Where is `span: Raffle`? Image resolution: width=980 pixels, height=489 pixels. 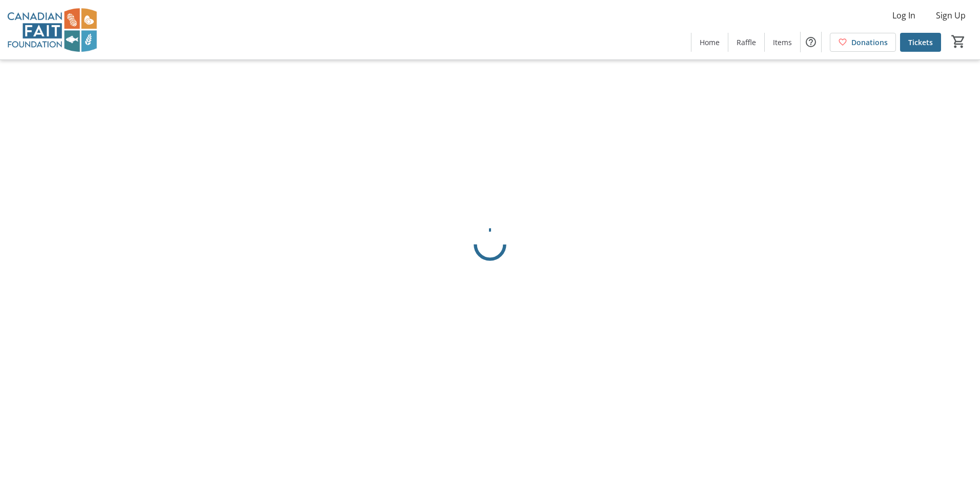 span: Raffle is located at coordinates (746, 42).